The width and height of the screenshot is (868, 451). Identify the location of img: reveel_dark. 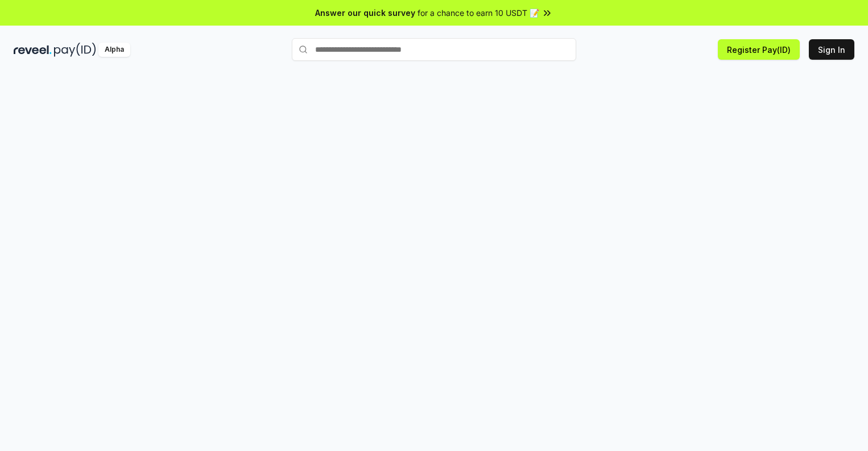
(33, 50).